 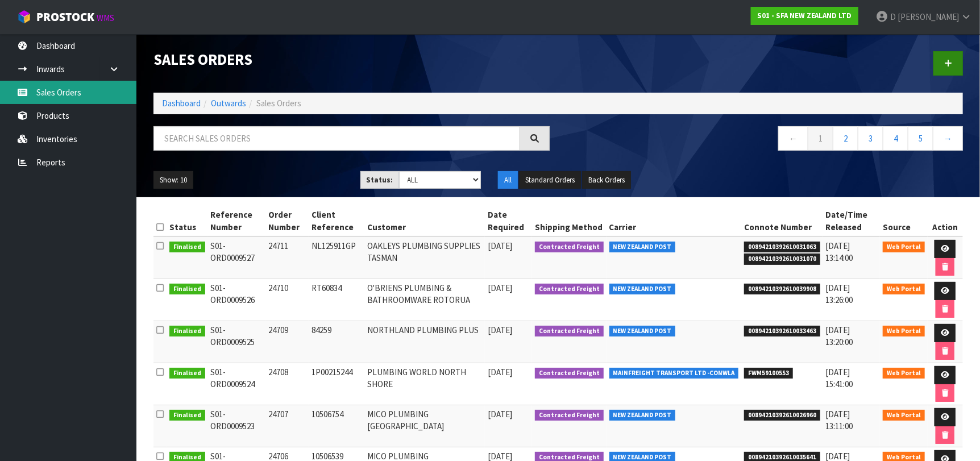 I want to click on span: 00894210392610033463, so click(x=782, y=332).